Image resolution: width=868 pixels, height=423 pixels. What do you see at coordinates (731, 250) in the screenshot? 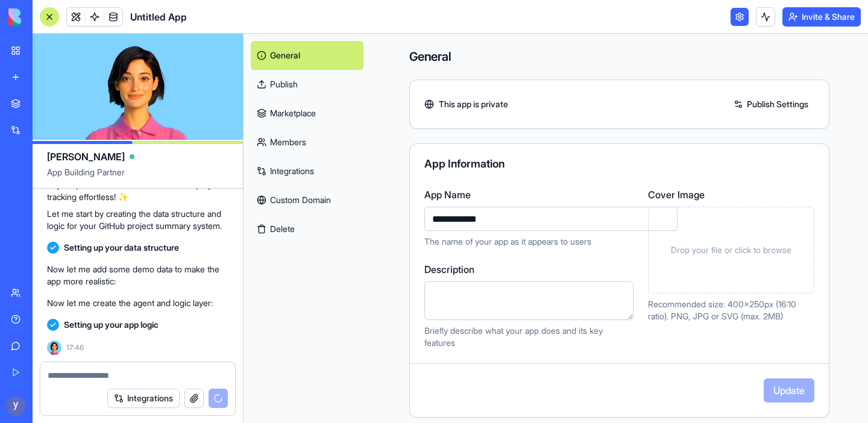
I see `div: Drop your file or click to browse` at bounding box center [731, 250].